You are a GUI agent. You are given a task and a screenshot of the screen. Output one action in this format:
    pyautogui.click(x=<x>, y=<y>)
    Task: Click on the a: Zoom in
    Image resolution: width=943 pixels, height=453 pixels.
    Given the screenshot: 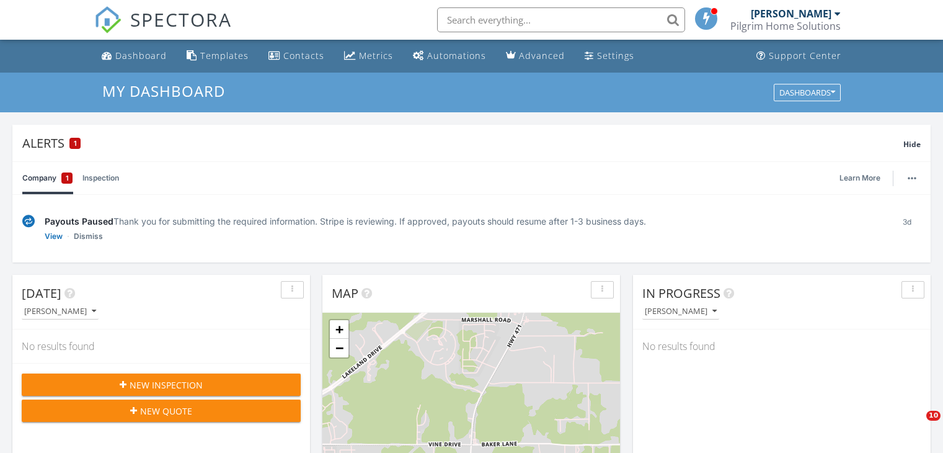 What is the action you would take?
    pyautogui.click(x=339, y=329)
    